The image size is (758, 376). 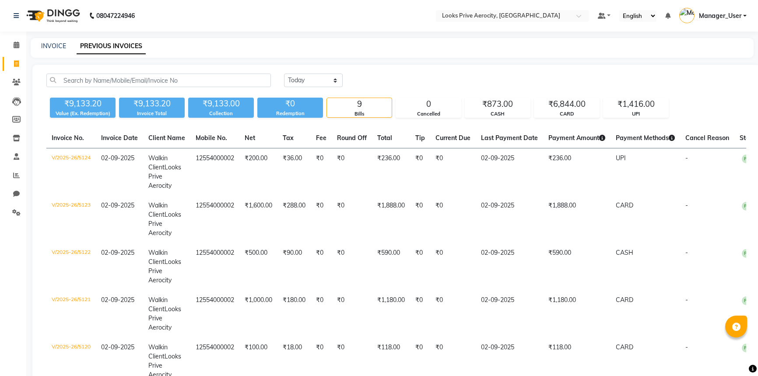 I want to click on span: Tax, so click(x=288, y=138).